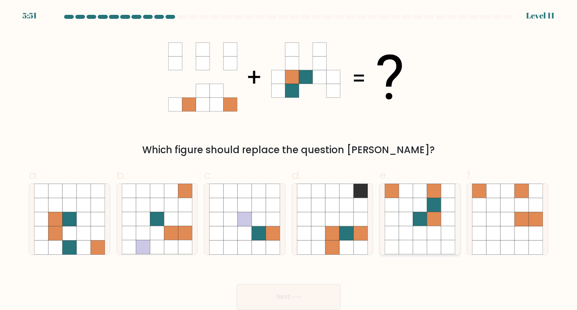 Image resolution: width=577 pixels, height=310 pixels. I want to click on span: b., so click(121, 175).